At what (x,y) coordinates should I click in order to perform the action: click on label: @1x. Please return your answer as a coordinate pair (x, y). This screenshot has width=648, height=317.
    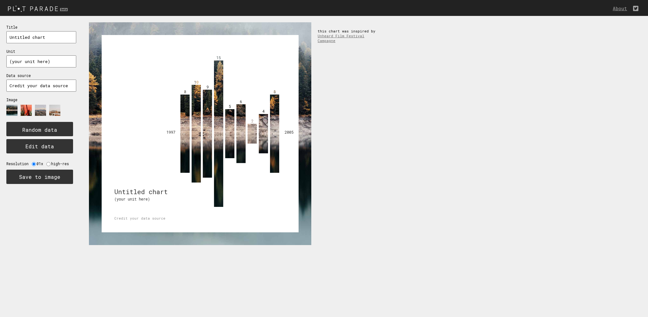
    Looking at the image, I should click on (41, 163).